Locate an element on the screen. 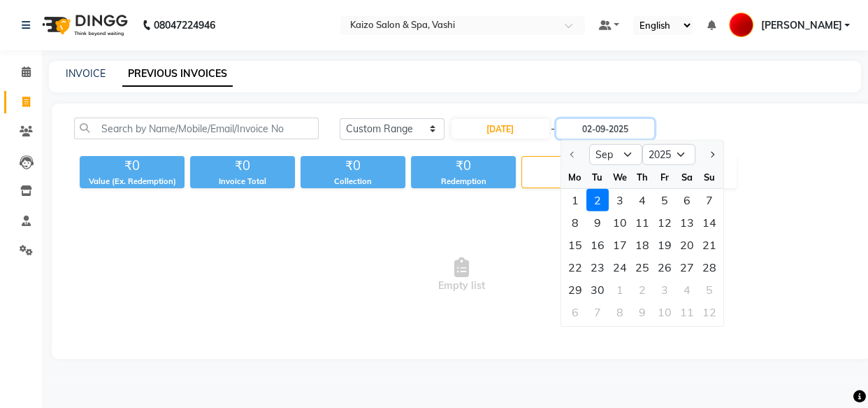 The width and height of the screenshot is (868, 408). div: Saturday, September 20, 2025 is located at coordinates (687, 245).